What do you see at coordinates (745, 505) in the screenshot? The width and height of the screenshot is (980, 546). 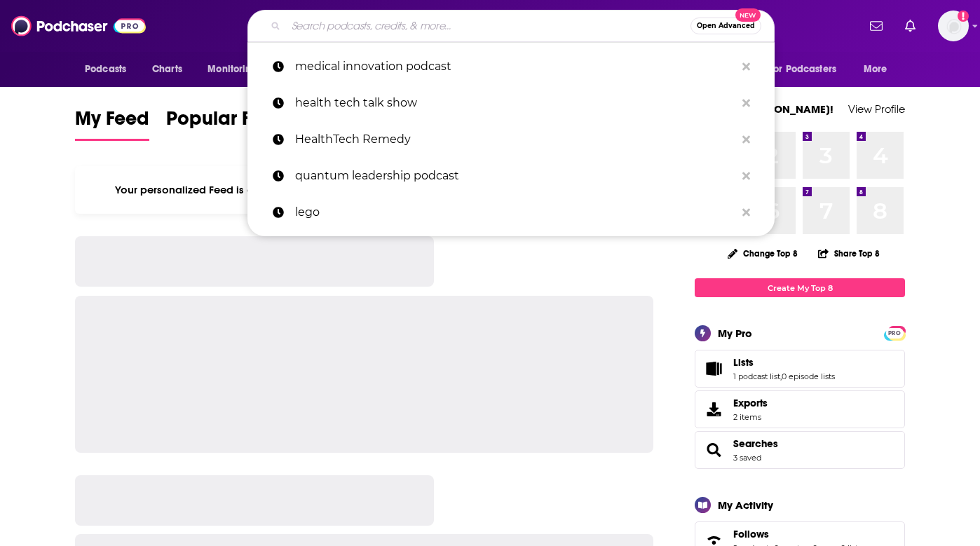 I see `div: My Activity` at bounding box center [745, 505].